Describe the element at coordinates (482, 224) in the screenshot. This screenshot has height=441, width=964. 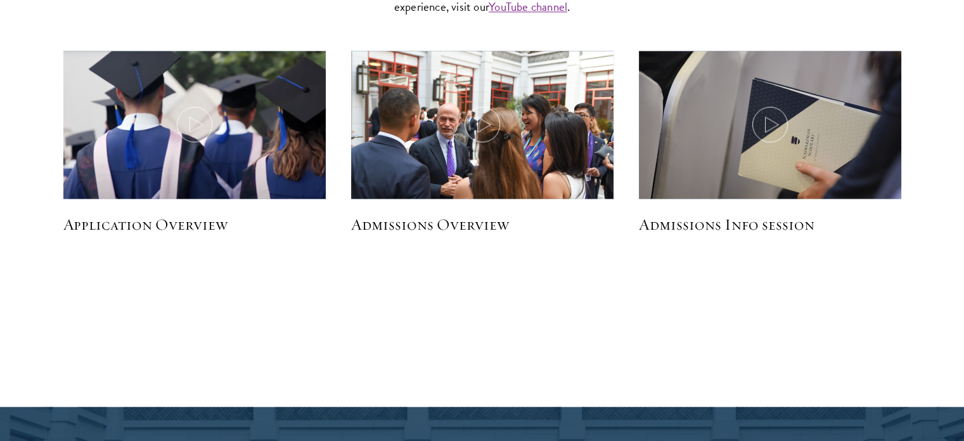
I see `h5: Admissions Overview` at that location.